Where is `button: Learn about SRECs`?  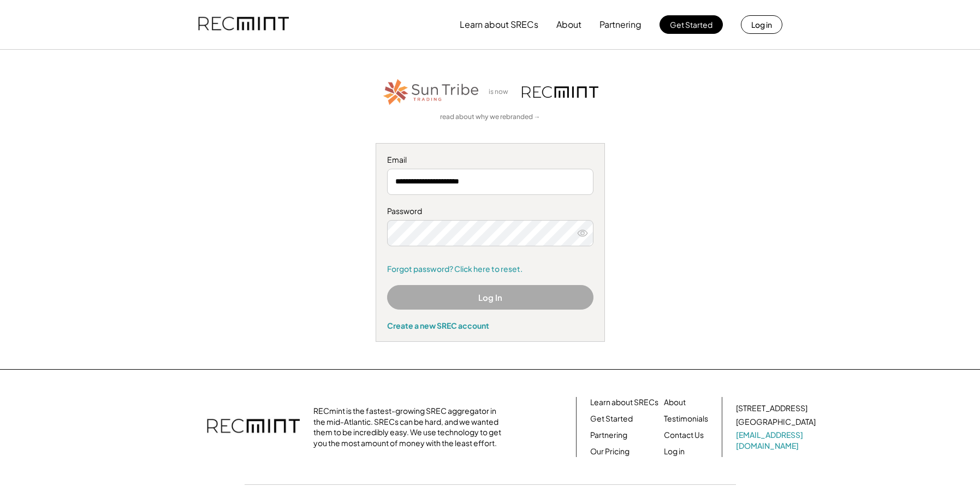 button: Learn about SRECs is located at coordinates (499, 25).